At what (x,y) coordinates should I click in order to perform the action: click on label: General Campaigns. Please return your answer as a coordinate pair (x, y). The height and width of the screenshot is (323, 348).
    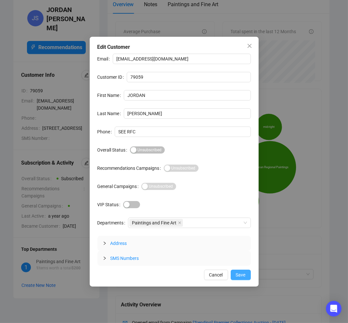
    Looking at the image, I should click on (119, 186).